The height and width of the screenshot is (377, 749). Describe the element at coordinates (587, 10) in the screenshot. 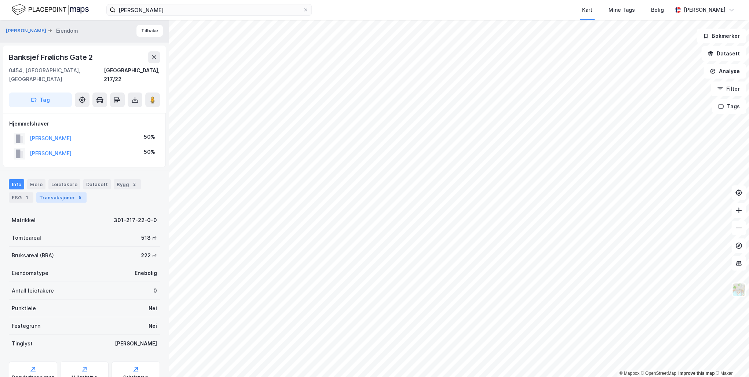

I see `div: Kart` at that location.